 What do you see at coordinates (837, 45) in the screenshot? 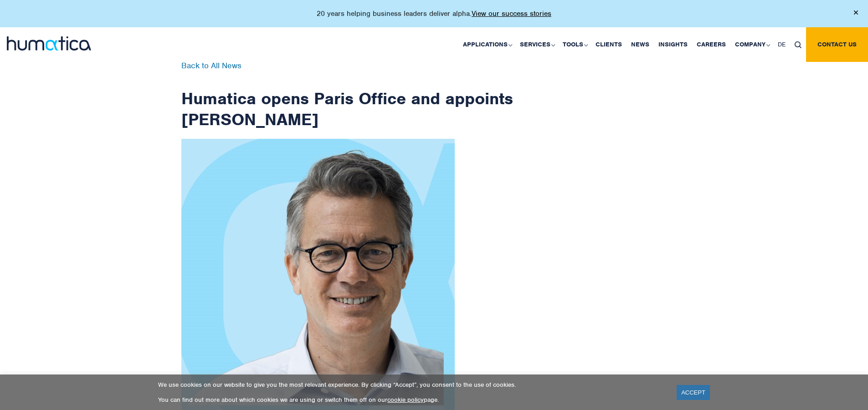
I see `a: Contact us` at bounding box center [837, 45].